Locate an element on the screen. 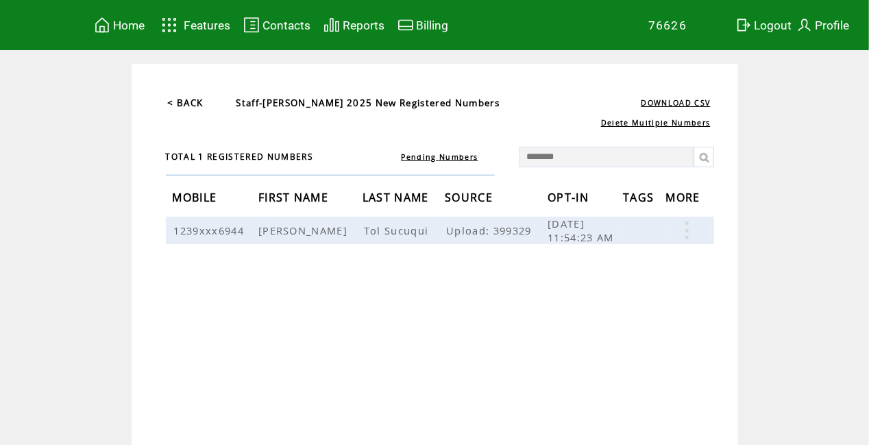  a: DOWNLOAD CSV is located at coordinates (676, 103).